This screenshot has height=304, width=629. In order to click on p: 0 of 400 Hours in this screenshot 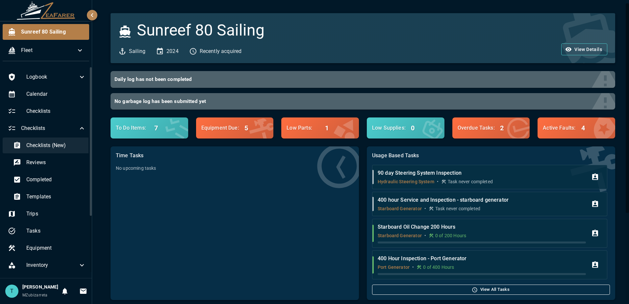, I will do `click(438, 267)`.